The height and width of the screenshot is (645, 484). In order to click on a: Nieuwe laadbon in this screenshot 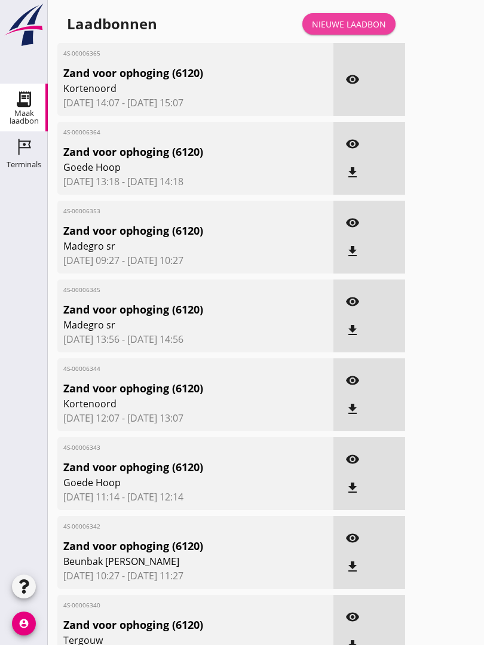, I will do `click(349, 24)`.